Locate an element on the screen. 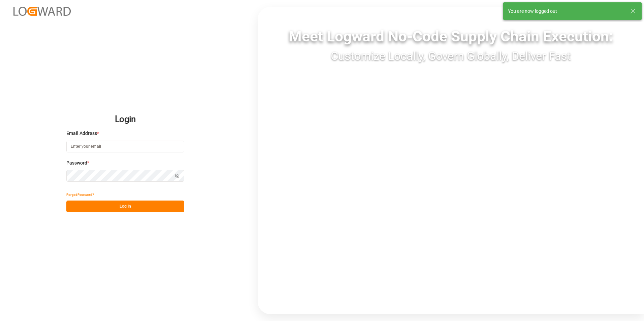 Image resolution: width=644 pixels, height=321 pixels. button: Forgot Password? is located at coordinates (80, 195).